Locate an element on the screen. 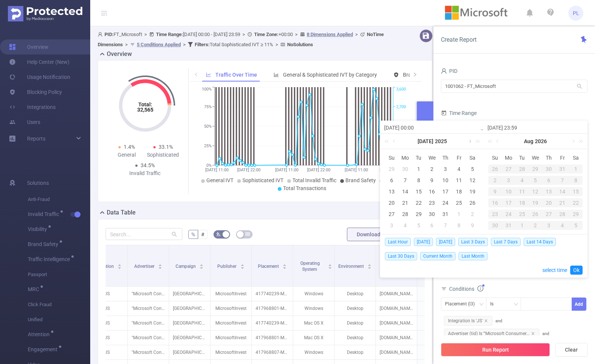 Image resolution: width=595 pixels, height=364 pixels. tspan: 0% is located at coordinates (209, 165).